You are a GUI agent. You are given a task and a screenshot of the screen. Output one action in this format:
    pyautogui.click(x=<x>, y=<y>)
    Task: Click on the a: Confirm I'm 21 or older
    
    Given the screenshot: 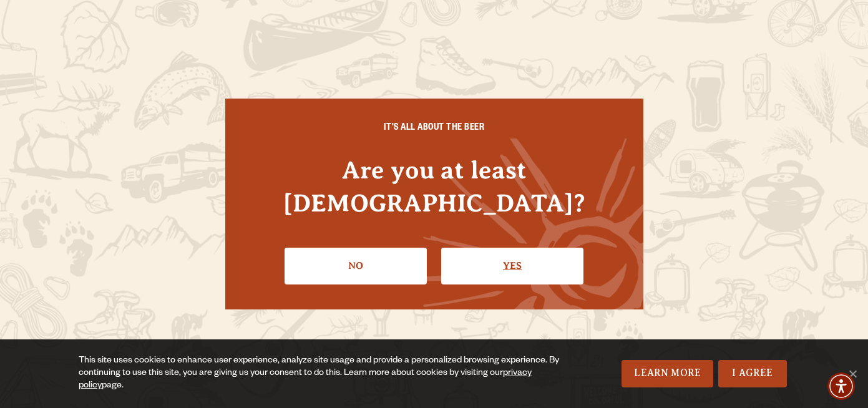 What is the action you would take?
    pyautogui.click(x=512, y=266)
    